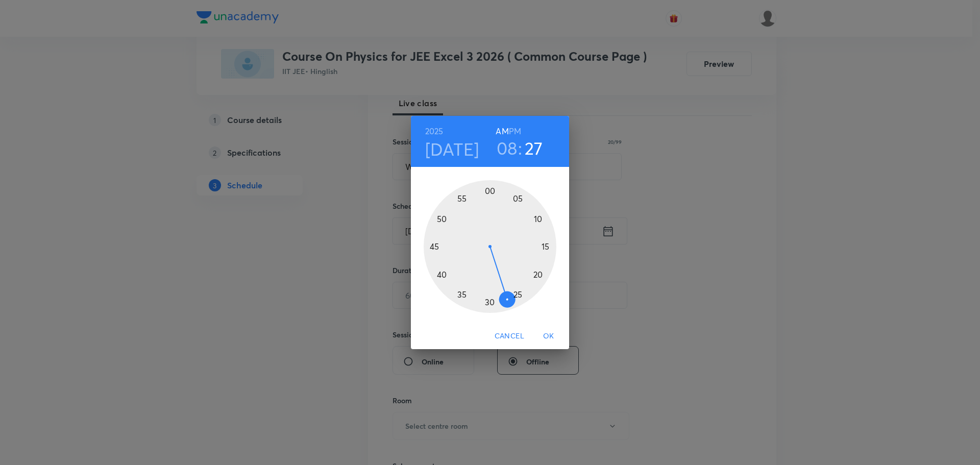  What do you see at coordinates (502, 132) in the screenshot?
I see `button: AM` at bounding box center [502, 132].